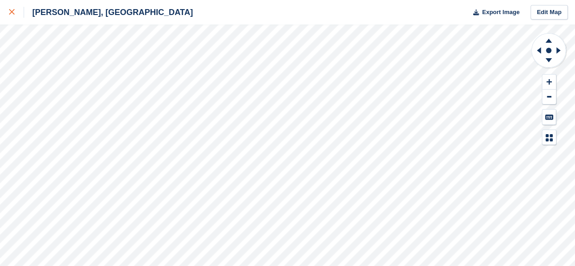 Image resolution: width=575 pixels, height=266 pixels. I want to click on button: Zoom In, so click(549, 82).